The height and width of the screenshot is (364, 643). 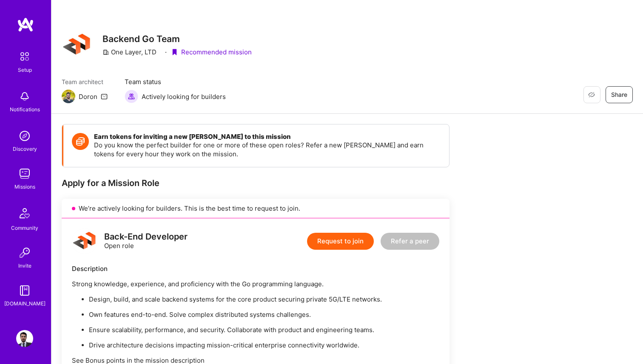 I want to click on p: Own features end-to-end. Solve complex distributed systems challenges., so click(x=264, y=314).